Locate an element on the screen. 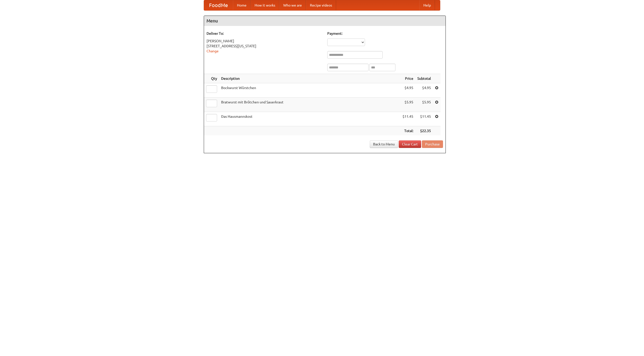  h4: Menu is located at coordinates (325, 21).